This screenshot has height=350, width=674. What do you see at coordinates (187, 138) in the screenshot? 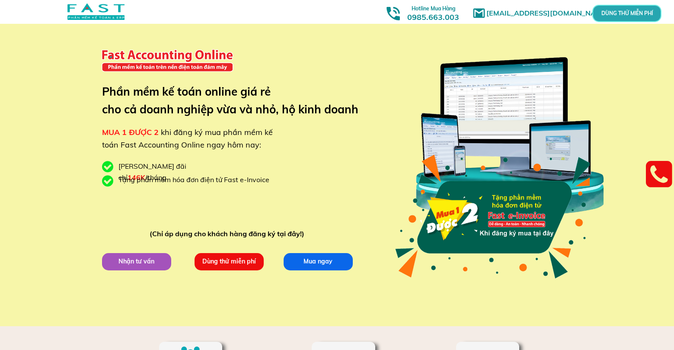
I see `span: khi đăng ký mua phần mềm kế toán Fast Accounting Online ngay hôm nay:` at bounding box center [187, 138].